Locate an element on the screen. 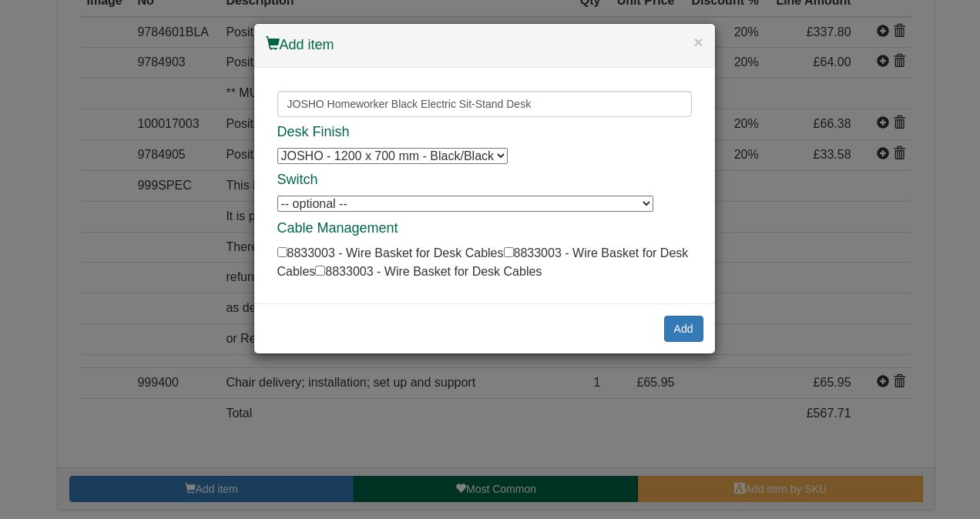 Image resolution: width=980 pixels, height=519 pixels. div: 8833003 - Wire Basket for Desk Cables 8833003 - Wire Basket for Desk Cables 8833003 - Wire Basket... is located at coordinates (484, 202).